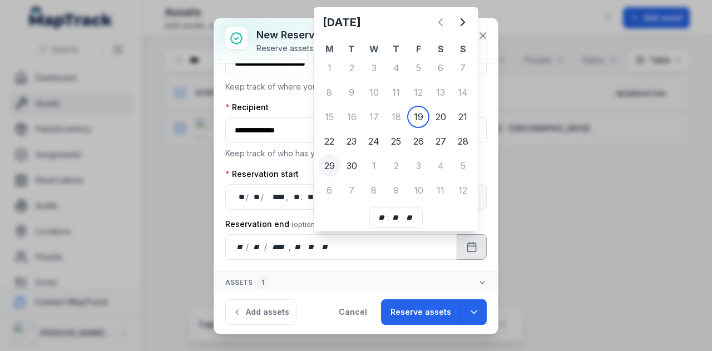  What do you see at coordinates (441, 22) in the screenshot?
I see `button: Previous` at bounding box center [441, 22].